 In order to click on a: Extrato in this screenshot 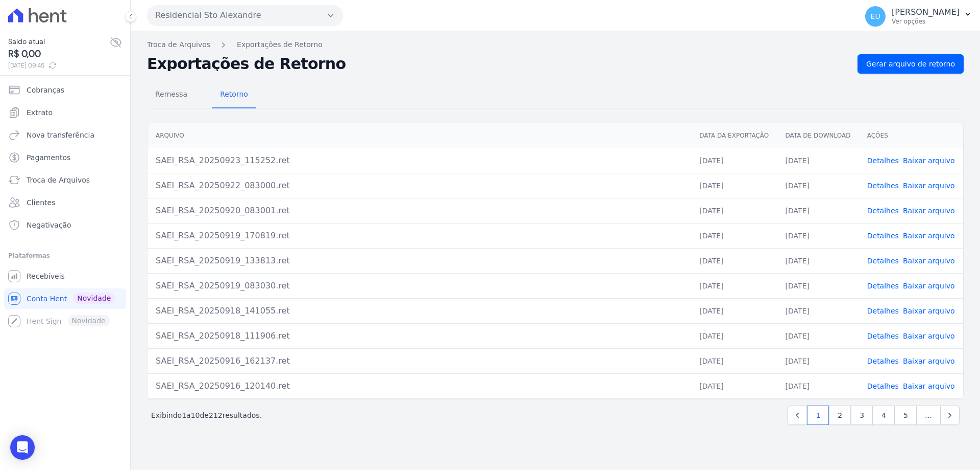, I will do `click(65, 113)`.